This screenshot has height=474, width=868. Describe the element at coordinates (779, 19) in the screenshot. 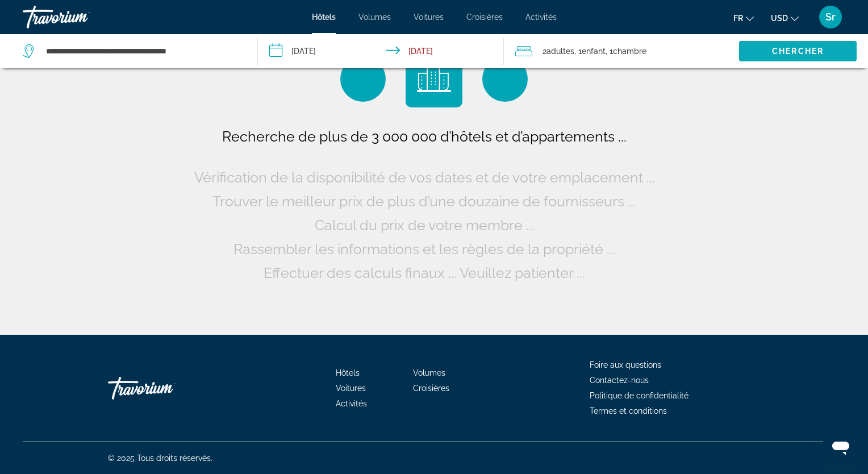

I see `span: USD` at that location.